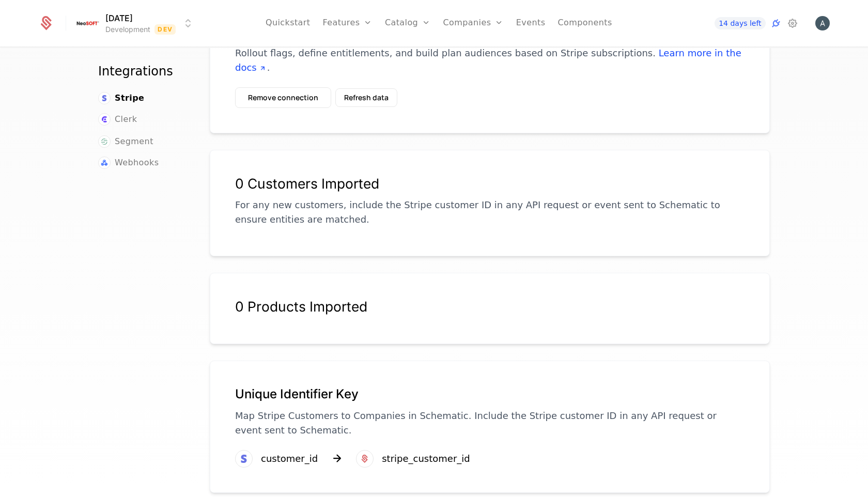  I want to click on a: Stripe, so click(121, 98).